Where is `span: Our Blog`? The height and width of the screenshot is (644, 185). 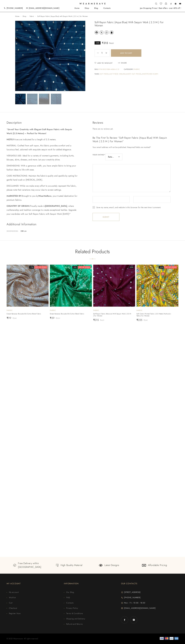
span: Our Blog is located at coordinates (70, 592).